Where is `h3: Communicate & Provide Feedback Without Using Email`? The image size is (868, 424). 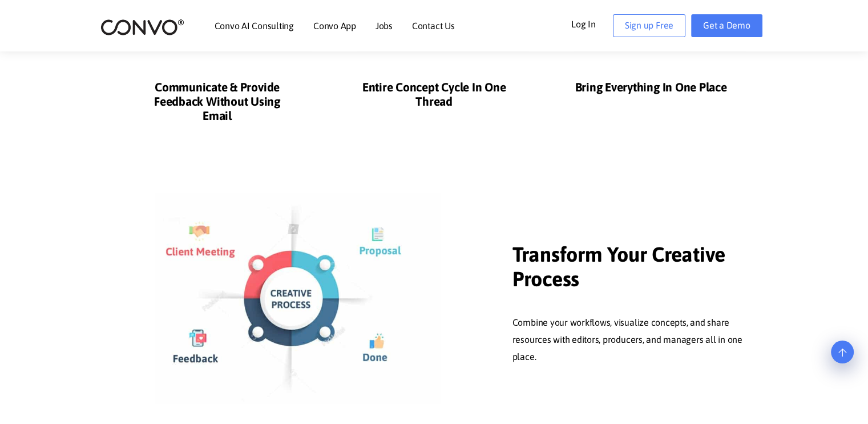
h3: Communicate & Provide Feedback Without Using Email is located at coordinates (218, 105).